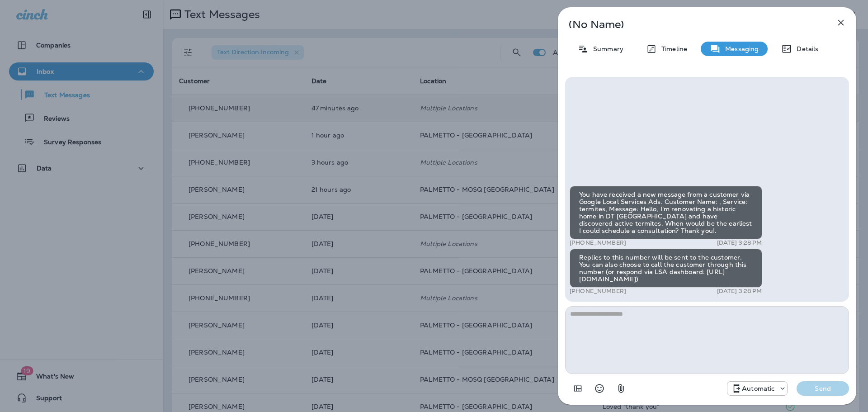  Describe the element at coordinates (693, 25) in the screenshot. I see `p: (No Name)` at that location.